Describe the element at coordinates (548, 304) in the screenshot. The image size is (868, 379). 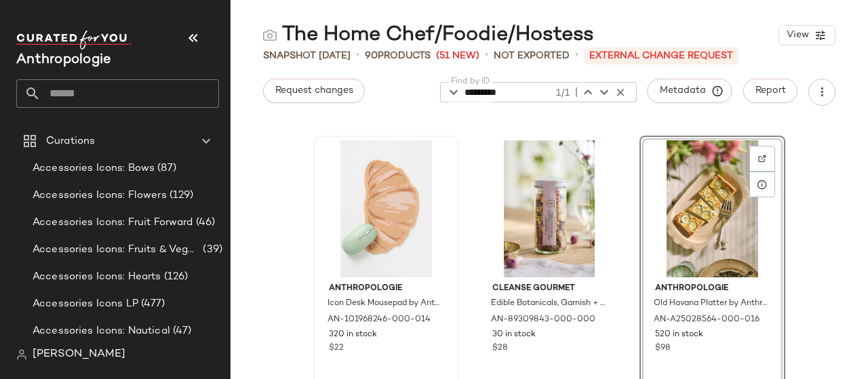
I see `span: Edible Botanicals, Garnish + Gold Leaf by Cleanse Gourmet at Anthropologie` at that location.